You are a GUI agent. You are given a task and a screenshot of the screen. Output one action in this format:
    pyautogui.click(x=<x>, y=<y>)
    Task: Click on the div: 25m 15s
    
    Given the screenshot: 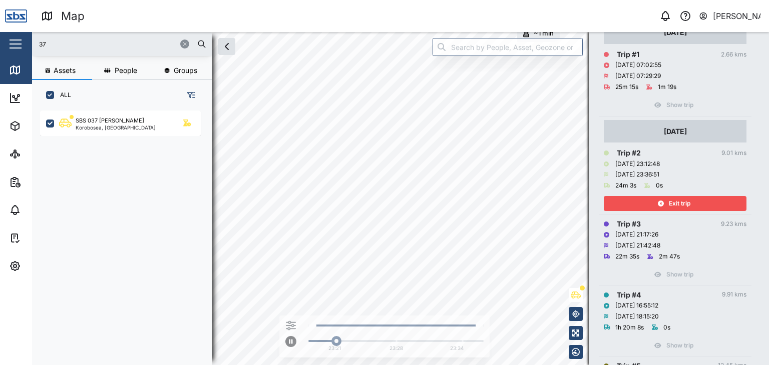 What is the action you would take?
    pyautogui.click(x=626, y=87)
    